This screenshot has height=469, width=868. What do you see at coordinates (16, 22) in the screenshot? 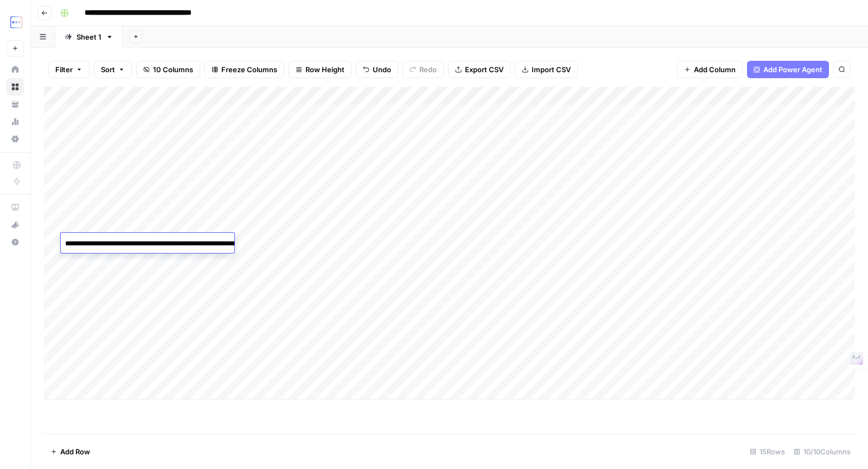
I see `img: TripleDart Logo` at bounding box center [16, 22].